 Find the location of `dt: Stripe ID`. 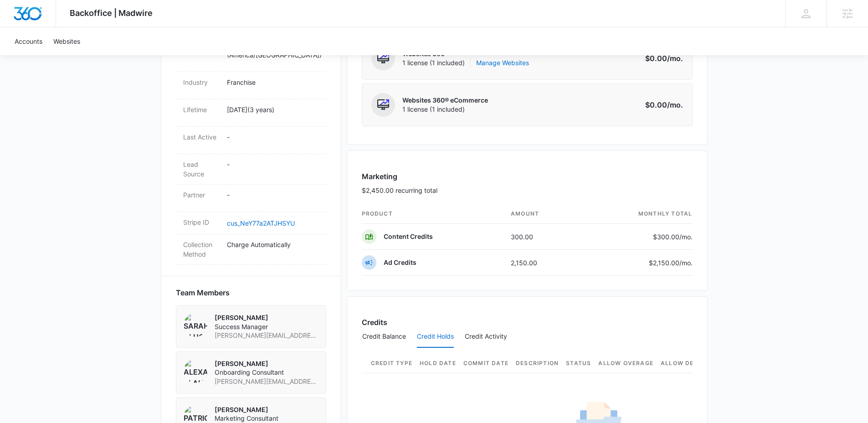

dt: Stripe ID is located at coordinates (201, 222).